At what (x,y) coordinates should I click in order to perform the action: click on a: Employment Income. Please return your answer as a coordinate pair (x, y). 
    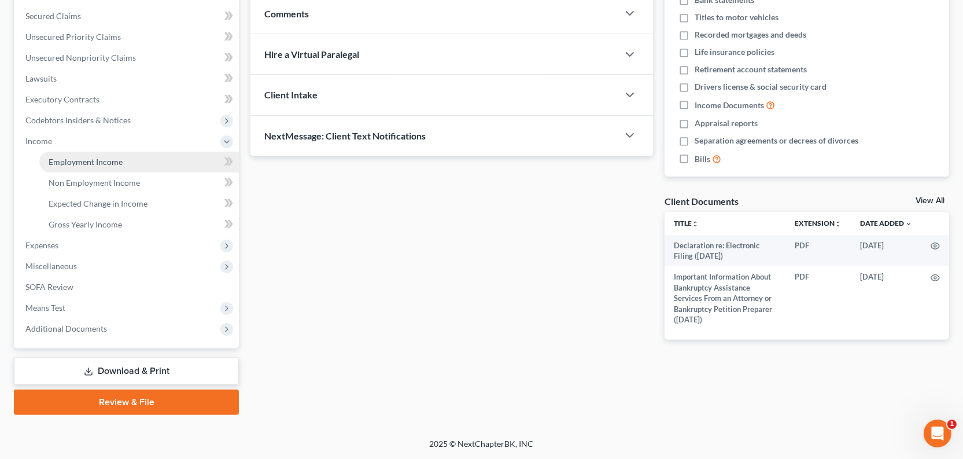
    Looking at the image, I should click on (139, 162).